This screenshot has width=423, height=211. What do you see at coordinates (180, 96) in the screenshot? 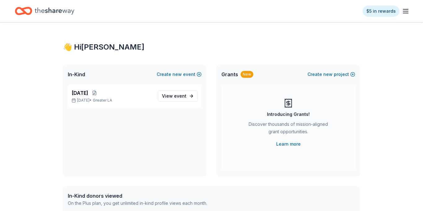
I see `span: event` at bounding box center [180, 96].